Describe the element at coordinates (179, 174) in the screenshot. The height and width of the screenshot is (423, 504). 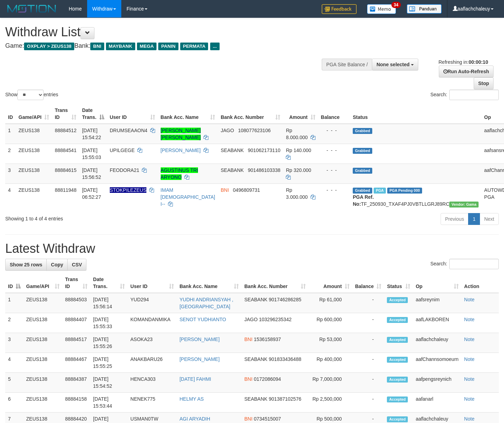
I see `a: AGUSTINUS TRI ARYONO` at that location.